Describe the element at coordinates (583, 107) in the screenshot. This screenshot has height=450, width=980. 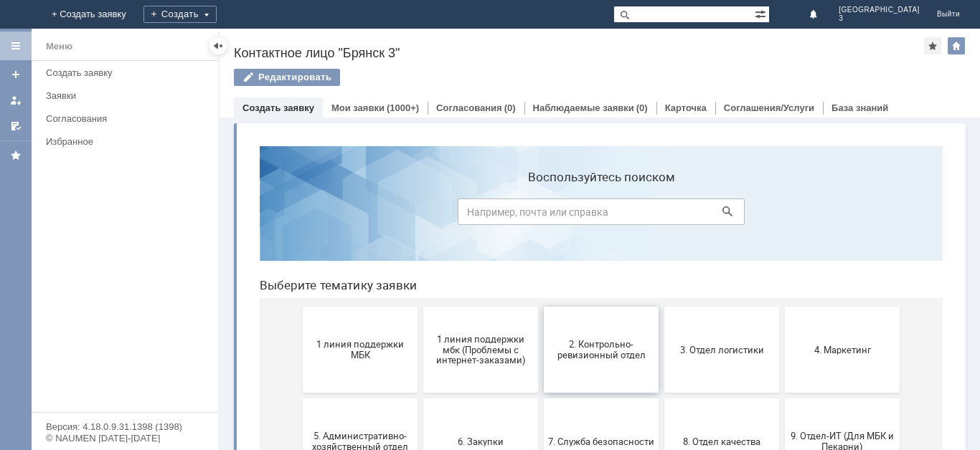
I see `a: Наблюдаемые заявки` at that location.